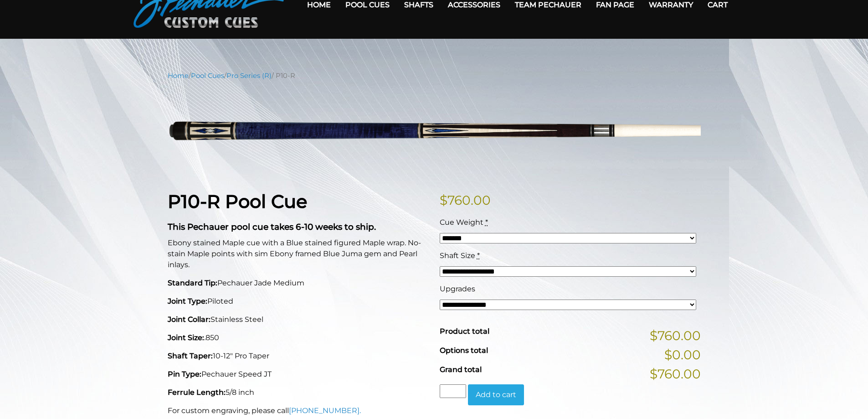  I want to click on span: Cue Weight, so click(462, 222).